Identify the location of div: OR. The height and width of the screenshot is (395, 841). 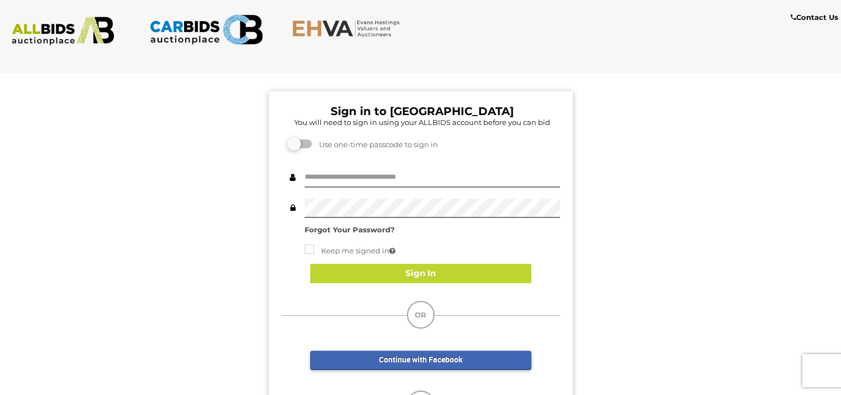
(421, 315).